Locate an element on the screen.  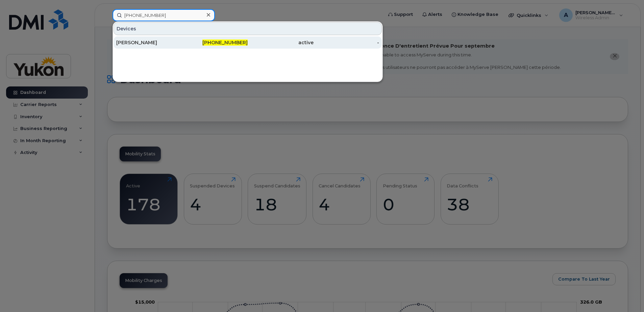
div: active is located at coordinates (280, 42).